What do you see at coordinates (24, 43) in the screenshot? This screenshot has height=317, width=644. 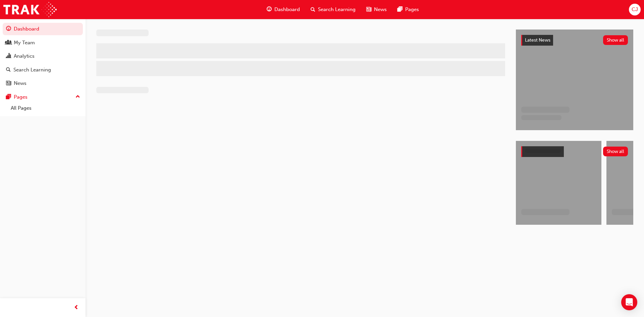 I see `div: My Team` at bounding box center [24, 43].